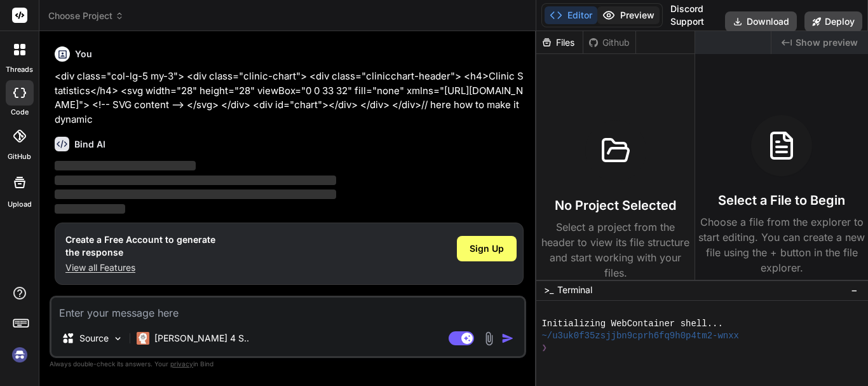 The width and height of the screenshot is (868, 386). Describe the element at coordinates (761, 21) in the screenshot. I see `button: Download` at that location.